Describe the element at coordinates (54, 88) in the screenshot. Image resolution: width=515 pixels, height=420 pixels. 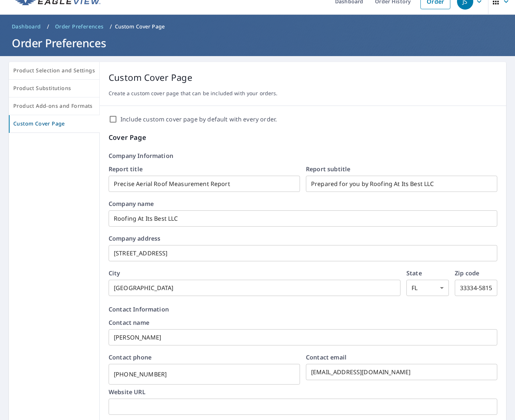
I see `span: Product Substitutions` at that location.